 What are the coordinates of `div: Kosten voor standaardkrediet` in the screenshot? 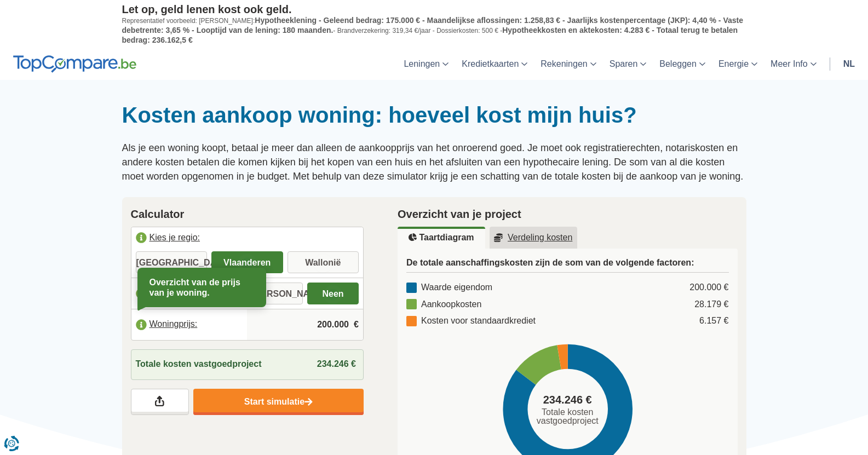 It's located at (471, 321).